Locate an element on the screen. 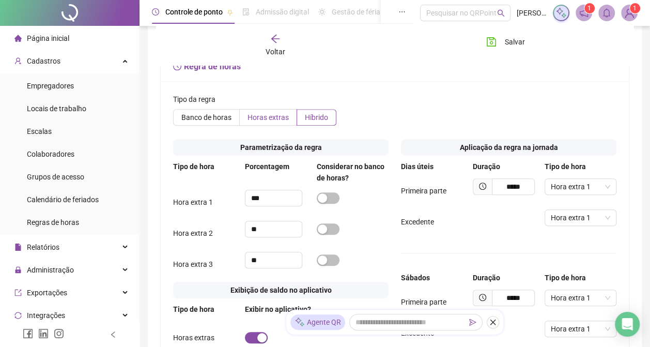 This screenshot has height=347, width=650. div: Aplicação da regra na jornada is located at coordinates (509, 147).